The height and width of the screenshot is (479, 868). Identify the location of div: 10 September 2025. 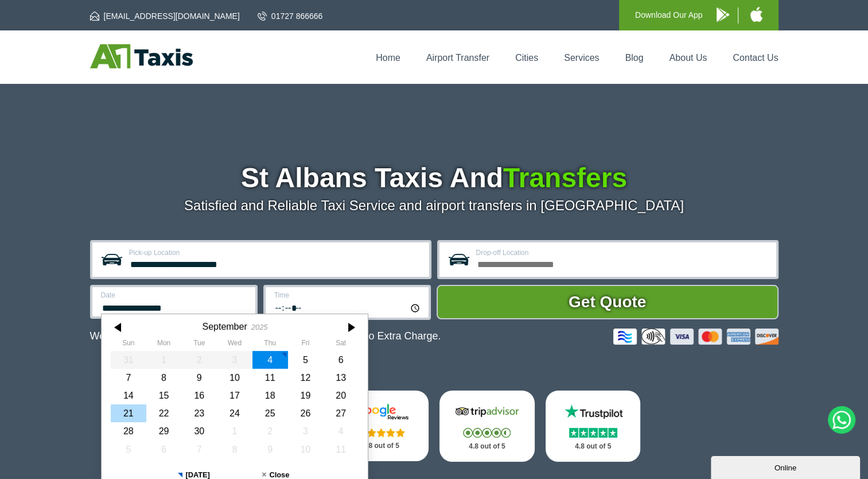
(235, 377).